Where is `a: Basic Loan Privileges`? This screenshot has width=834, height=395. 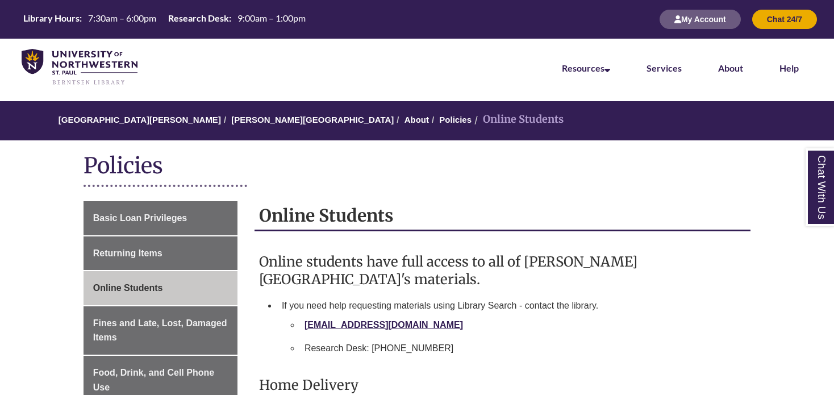 a: Basic Loan Privileges is located at coordinates (160, 218).